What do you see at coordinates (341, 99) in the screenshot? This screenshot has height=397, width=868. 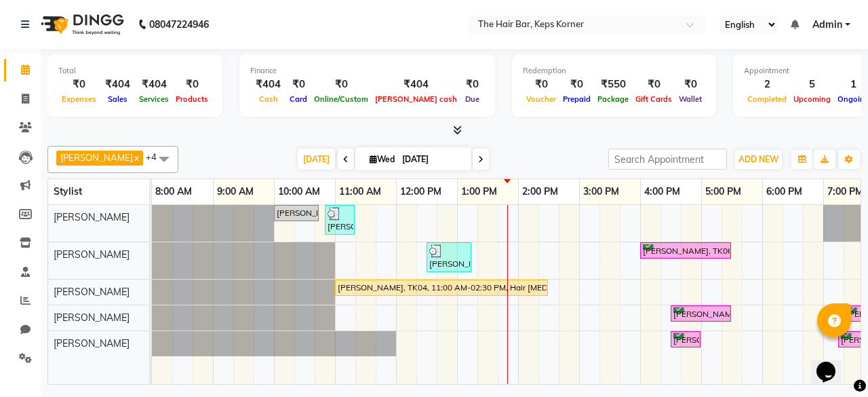 I see `span: Online/Custom` at bounding box center [341, 99].